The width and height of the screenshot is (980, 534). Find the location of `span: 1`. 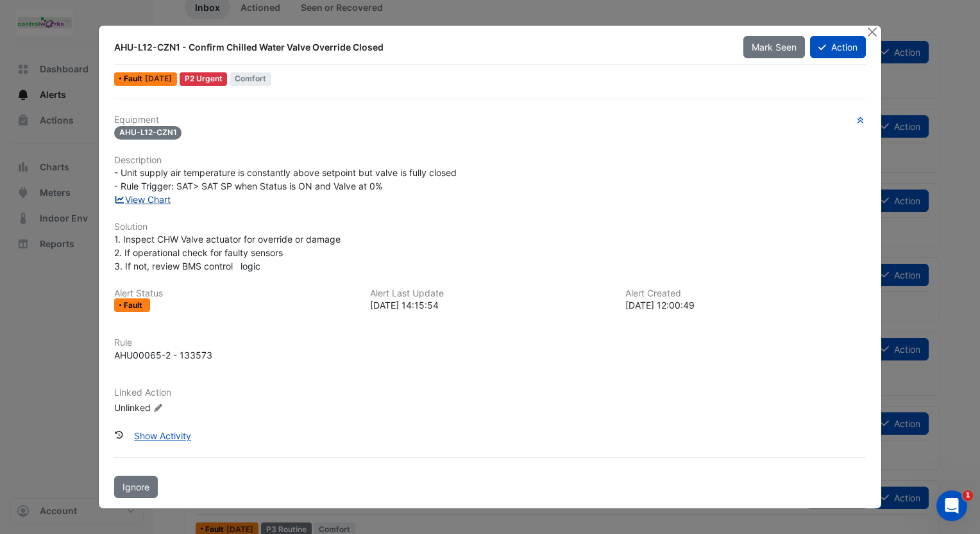

span: 1 is located at coordinates (967, 496).